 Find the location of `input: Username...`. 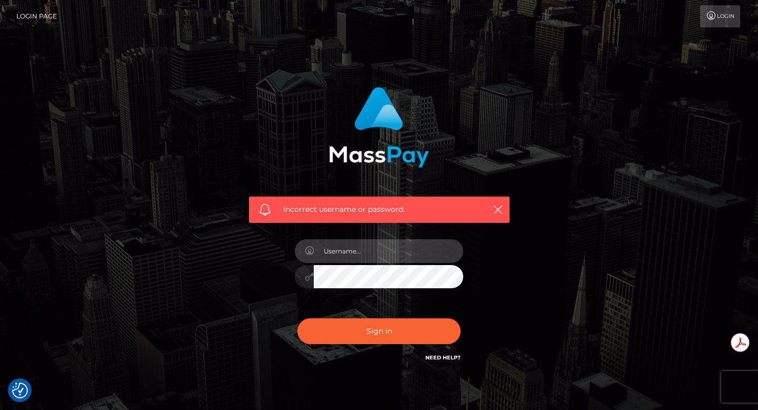

input: Username... is located at coordinates (389, 251).